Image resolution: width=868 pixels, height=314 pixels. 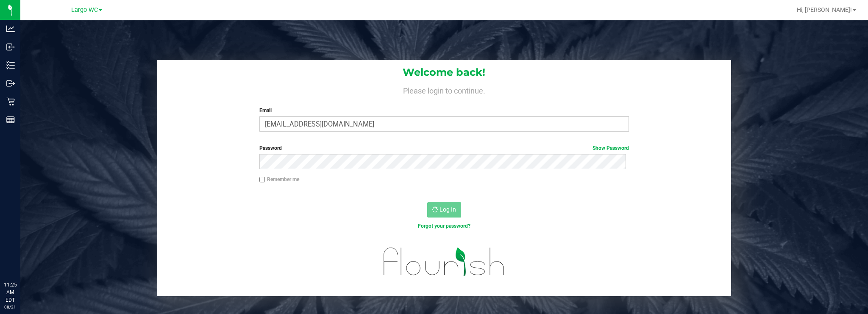 I want to click on p: 11:25 AM EDT, so click(x=10, y=293).